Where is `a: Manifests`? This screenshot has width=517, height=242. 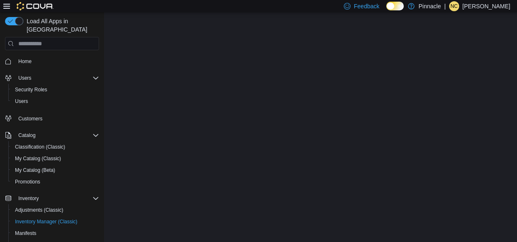 a: Manifests is located at coordinates (25, 234).